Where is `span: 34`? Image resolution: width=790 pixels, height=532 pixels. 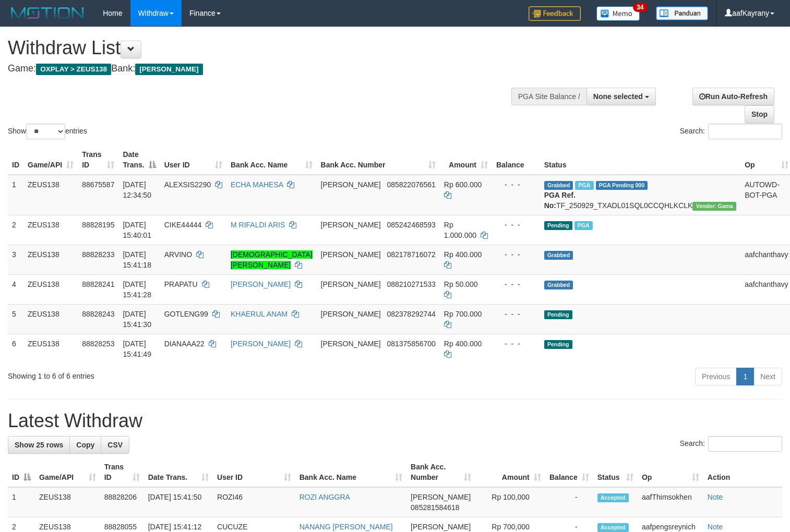 span: 34 is located at coordinates (640, 8).